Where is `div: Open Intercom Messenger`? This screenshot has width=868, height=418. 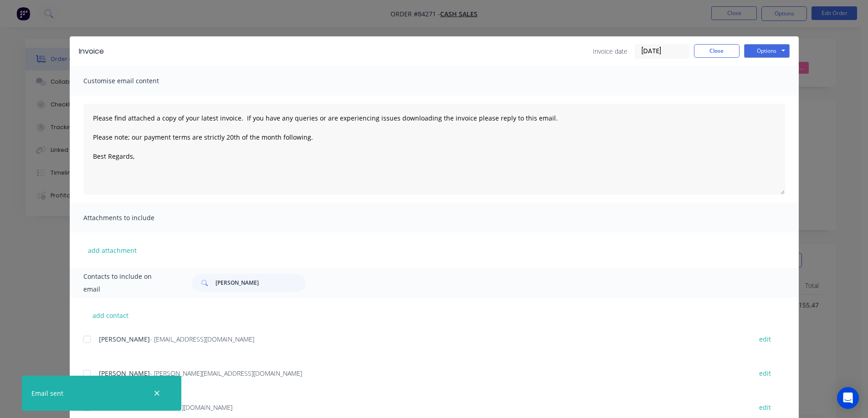
div: Open Intercom Messenger is located at coordinates (848, 398).